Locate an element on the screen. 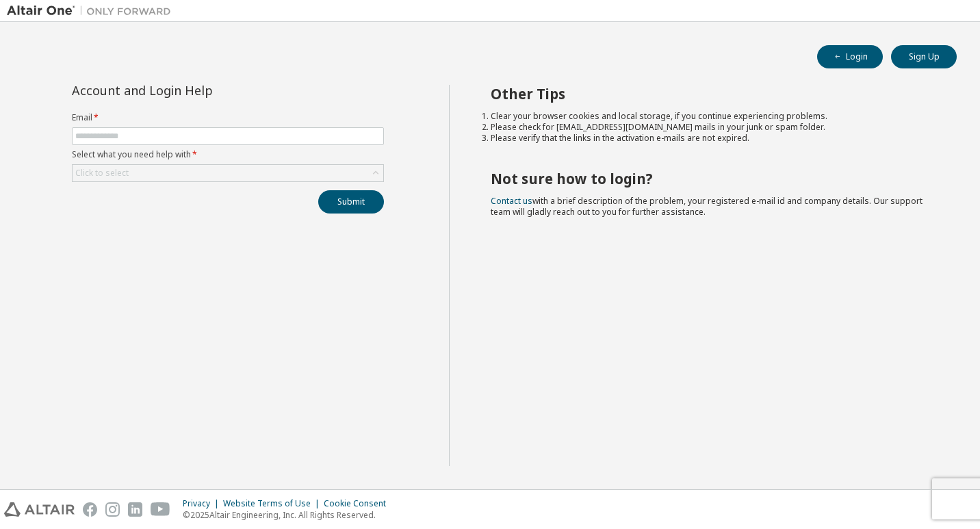 Image resolution: width=980 pixels, height=529 pixels. h2: Not sure how to login? is located at coordinates (711, 178).